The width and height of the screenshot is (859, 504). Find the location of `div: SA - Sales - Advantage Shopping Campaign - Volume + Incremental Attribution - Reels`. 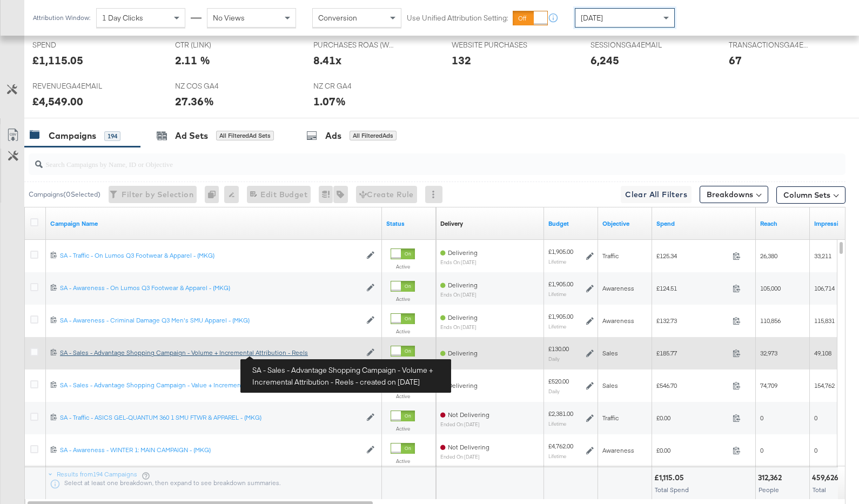

div: SA - Sales - Advantage Shopping Campaign - Volume + Incremental Attribution - Reels is located at coordinates (210, 352).